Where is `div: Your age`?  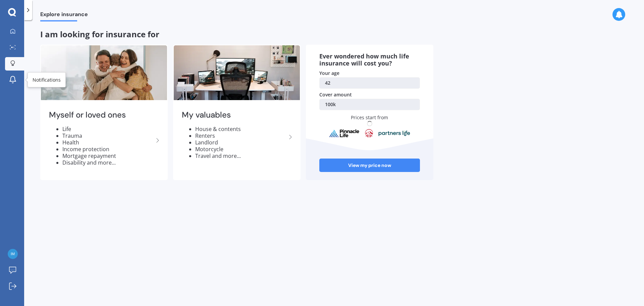
div: Your age is located at coordinates (370, 73).